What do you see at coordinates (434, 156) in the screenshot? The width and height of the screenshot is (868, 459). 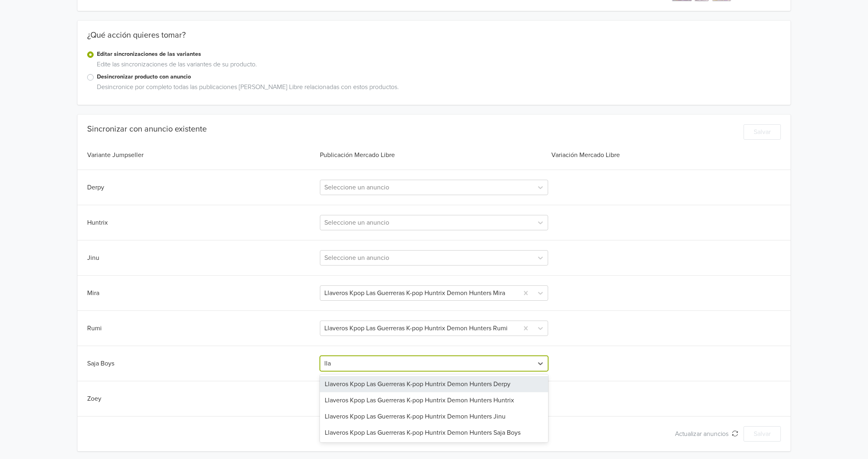 I see `div: Publicación Mercado Libre` at bounding box center [434, 156].